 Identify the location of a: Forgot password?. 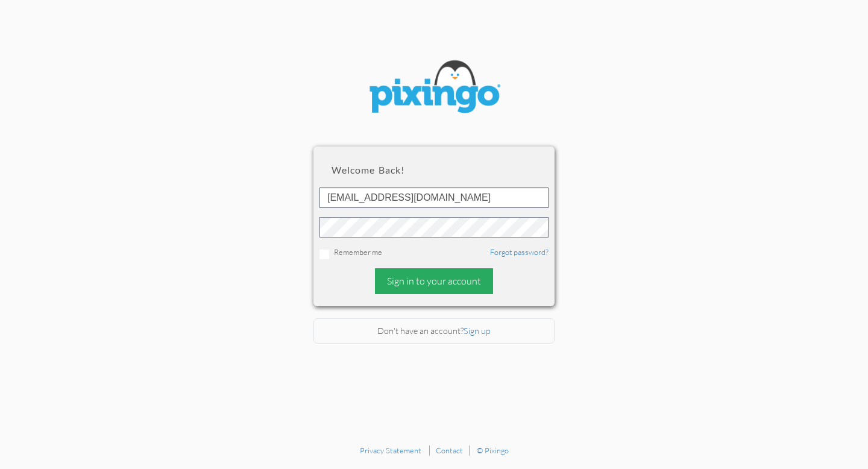
(518, 252).